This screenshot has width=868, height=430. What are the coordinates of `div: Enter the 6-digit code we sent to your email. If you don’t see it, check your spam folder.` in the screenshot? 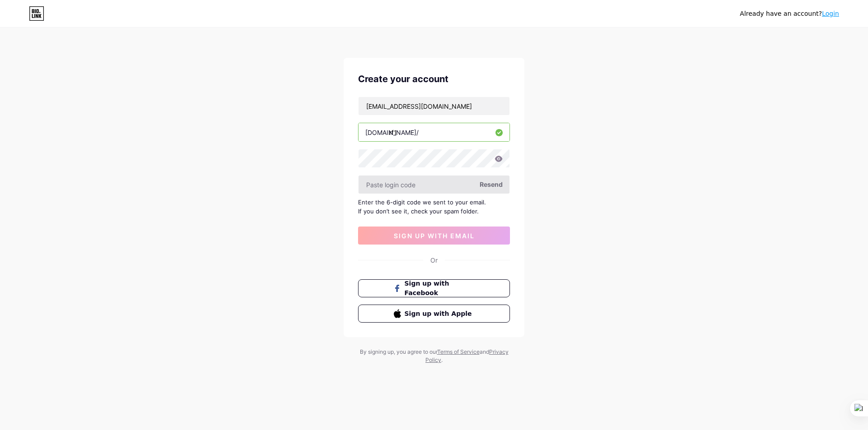 It's located at (434, 207).